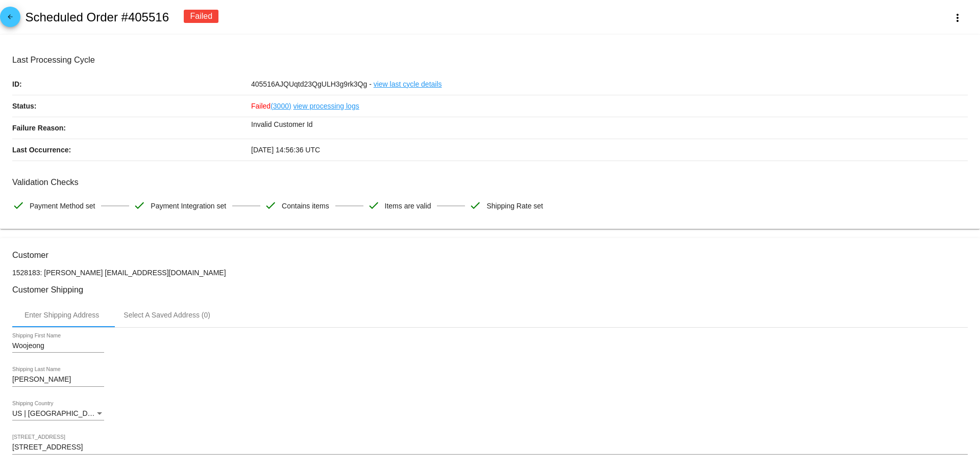 Image resolution: width=980 pixels, height=476 pixels. What do you see at coordinates (131, 150) in the screenshot?
I see `p: Last Occurrence:` at bounding box center [131, 150].